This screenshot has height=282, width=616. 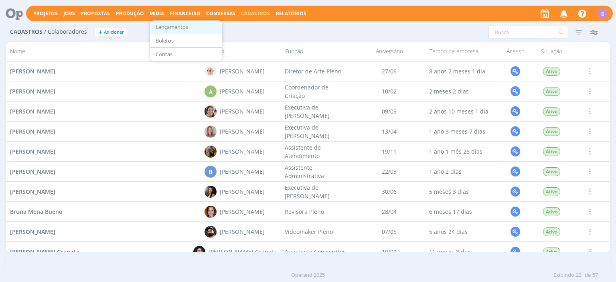 What do you see at coordinates (95, 13) in the screenshot?
I see `span: Propostas` at bounding box center [95, 13].